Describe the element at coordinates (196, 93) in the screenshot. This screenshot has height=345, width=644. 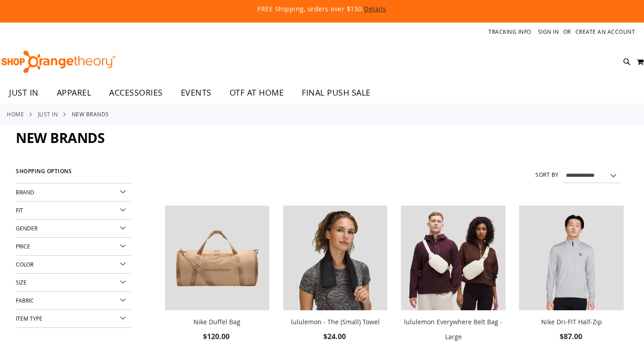
I see `span: EVENTS` at that location.